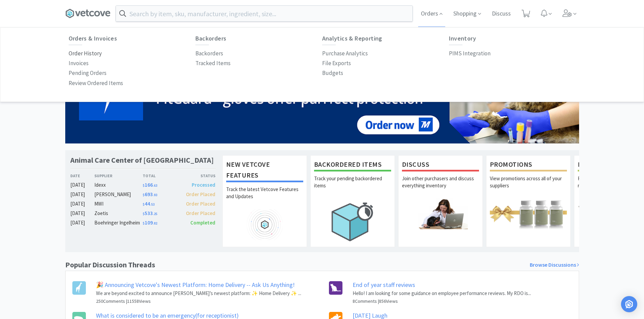 The height and width of the screenshot is (319, 644). Describe the element at coordinates (155, 214) in the screenshot. I see `span: . 25` at that location.